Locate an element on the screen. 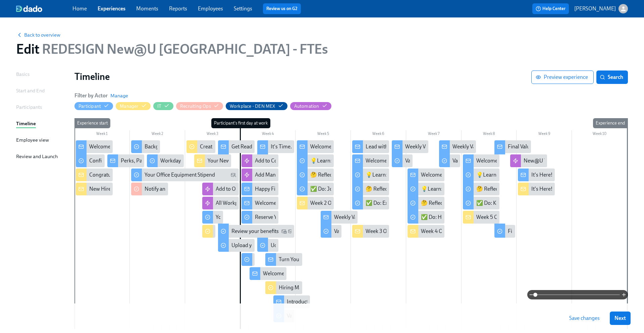 The width and height of the screenshot is (644, 333). button: Manage is located at coordinates (119, 96).